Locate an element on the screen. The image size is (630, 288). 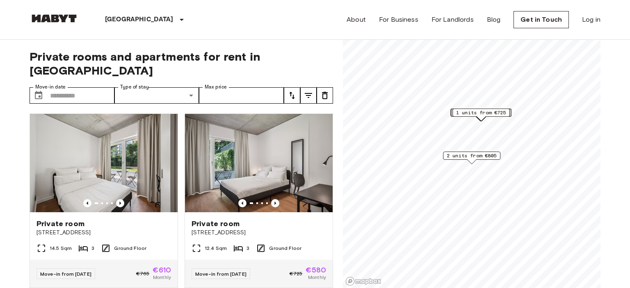
a: Marketing picture of unit DE-01-259-004-01QPrevious imagePrevious imagePrivate room[STREET_ADDRES... is located at coordinates (104, 201).